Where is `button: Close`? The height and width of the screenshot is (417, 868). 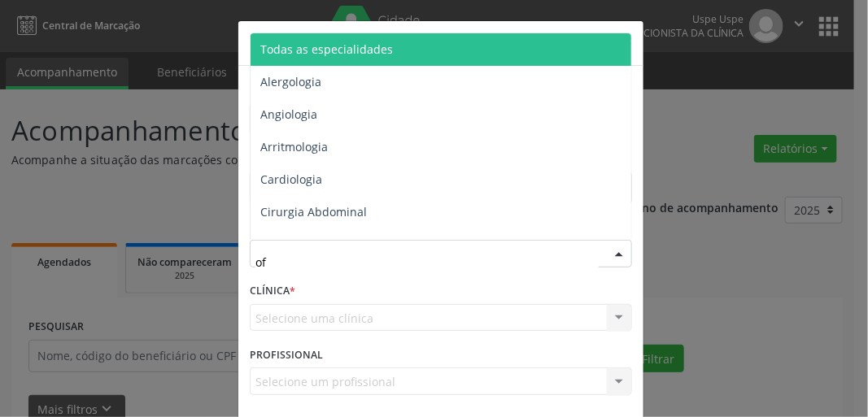
button: Close is located at coordinates (627, 41).